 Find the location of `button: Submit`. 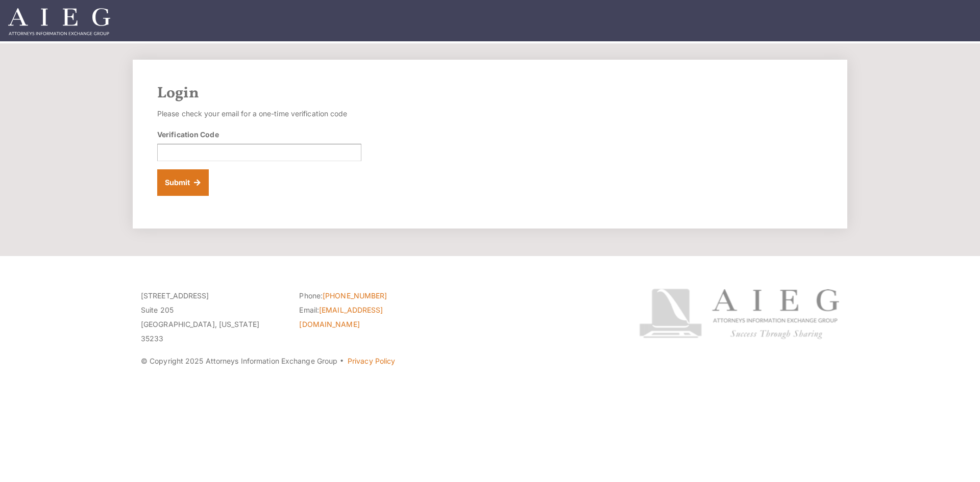

button: Submit is located at coordinates (183, 183).